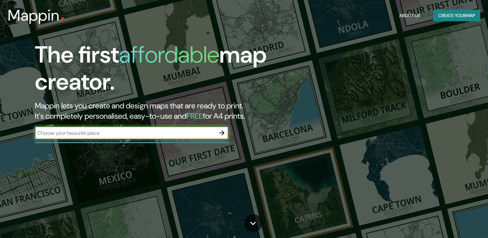  What do you see at coordinates (410, 15) in the screenshot?
I see `button: About Us` at bounding box center [410, 15].